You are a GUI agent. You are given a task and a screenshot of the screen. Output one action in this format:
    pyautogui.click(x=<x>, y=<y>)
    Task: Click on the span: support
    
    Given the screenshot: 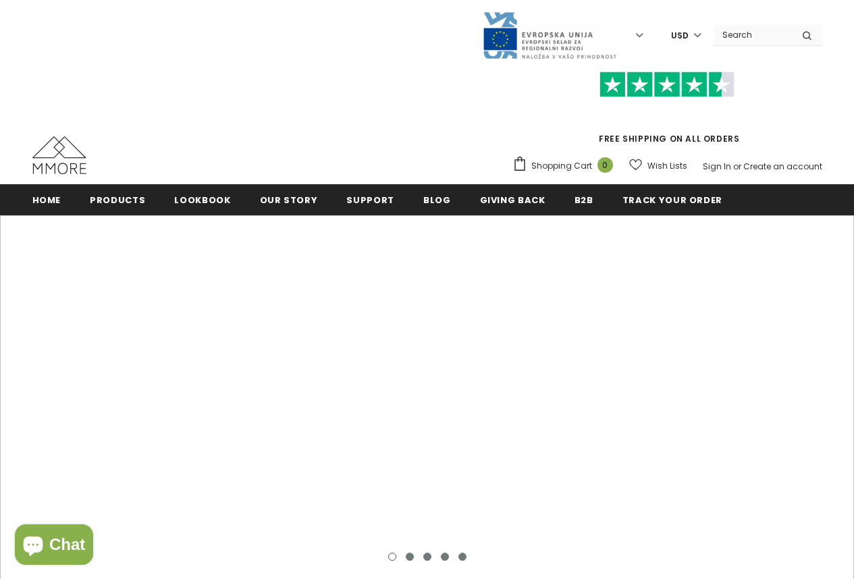 What is the action you would take?
    pyautogui.click(x=370, y=200)
    